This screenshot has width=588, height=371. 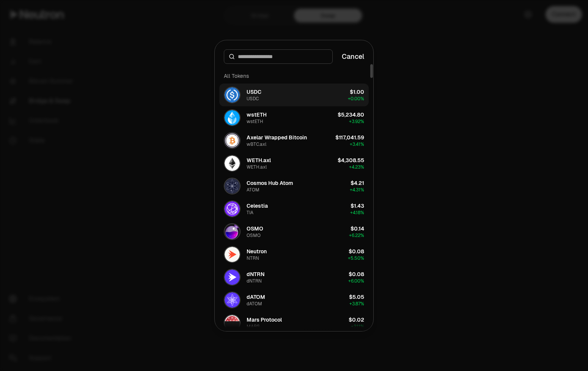 I want to click on div: Neutron, so click(x=257, y=251).